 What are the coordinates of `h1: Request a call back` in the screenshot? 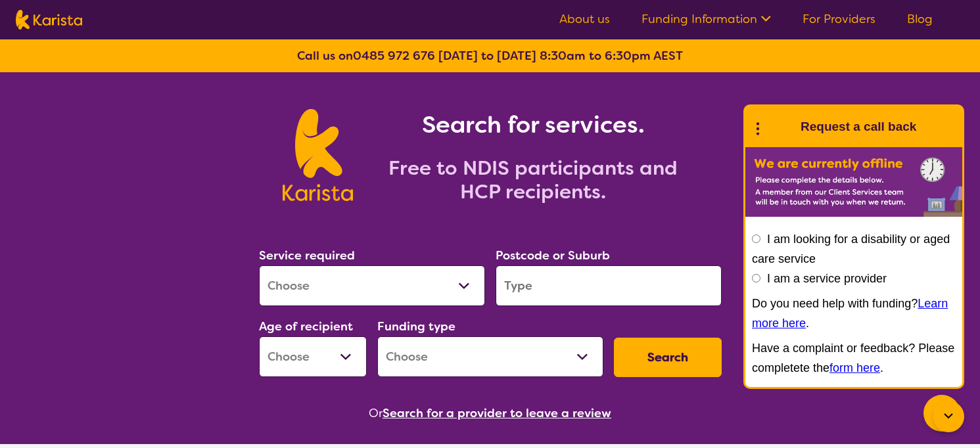 It's located at (858, 127).